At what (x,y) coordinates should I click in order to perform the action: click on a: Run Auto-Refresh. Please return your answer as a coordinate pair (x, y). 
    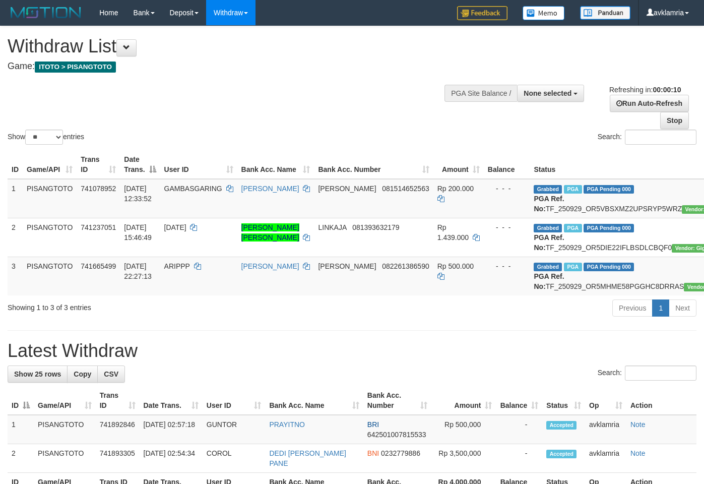
    Looking at the image, I should click on (649, 103).